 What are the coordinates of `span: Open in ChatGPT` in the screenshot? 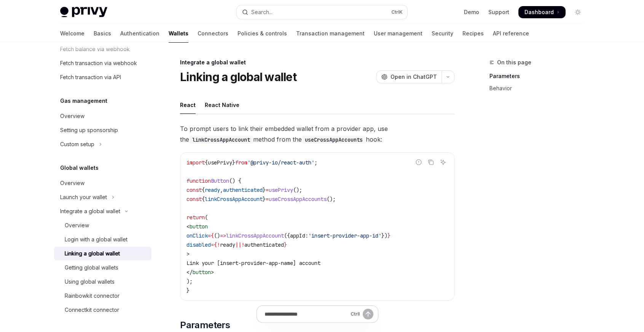 It's located at (414, 77).